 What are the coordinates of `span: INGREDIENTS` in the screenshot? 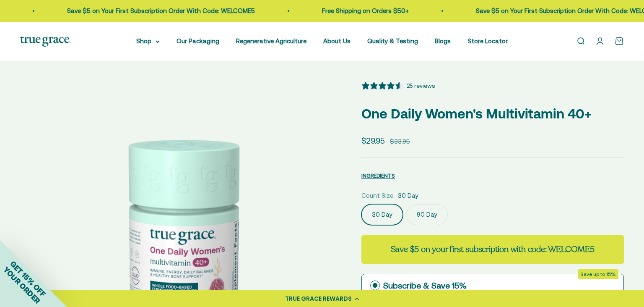 It's located at (378, 176).